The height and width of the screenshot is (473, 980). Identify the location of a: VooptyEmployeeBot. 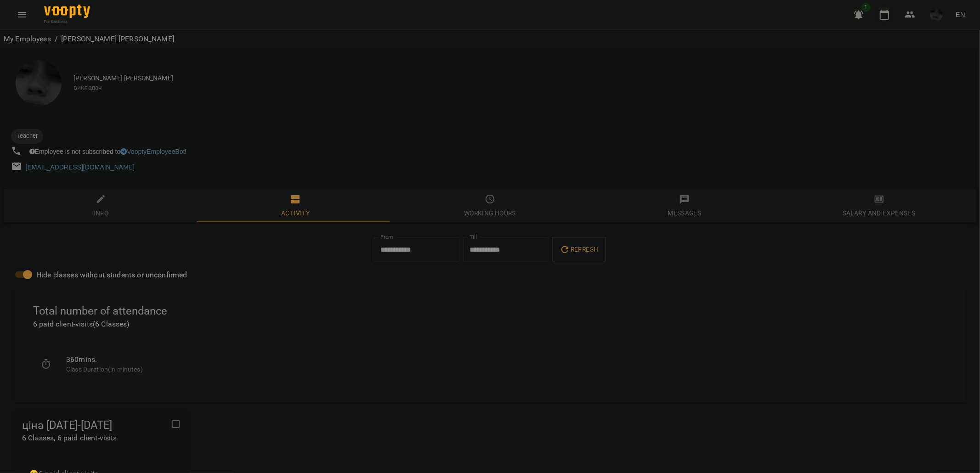
(153, 151).